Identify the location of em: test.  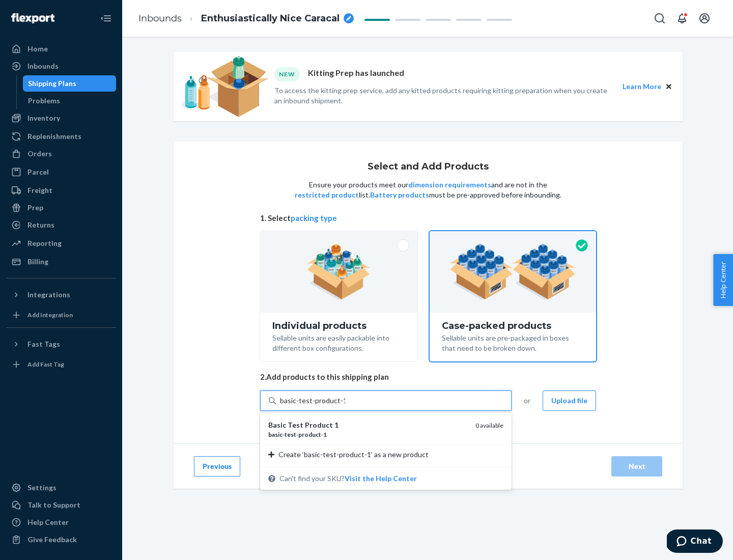
(290, 435).